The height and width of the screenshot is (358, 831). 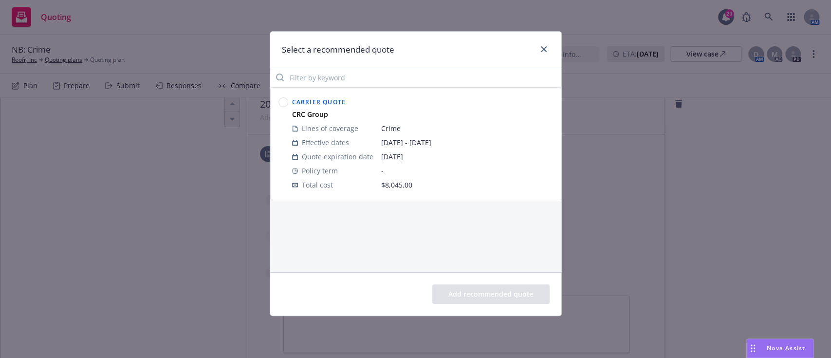 I want to click on span: $8,045.00, so click(x=397, y=184).